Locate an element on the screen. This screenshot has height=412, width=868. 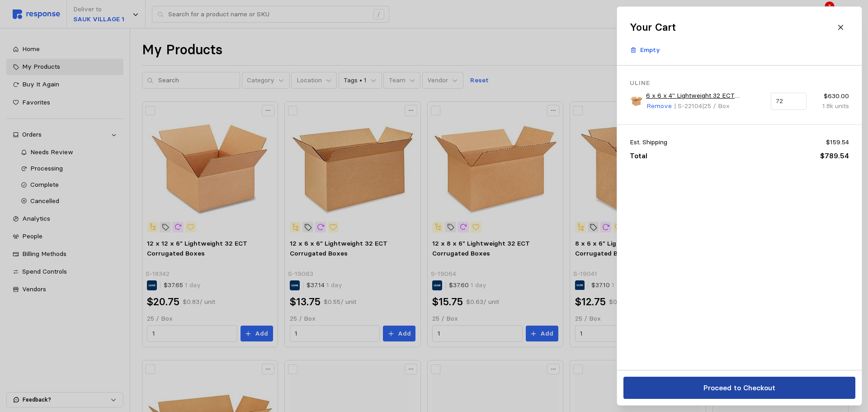
button: Proceed to Checkout is located at coordinates (740, 387).